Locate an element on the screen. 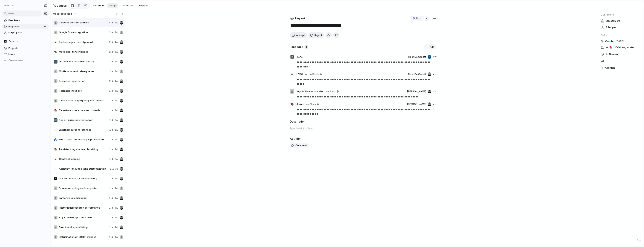  span: Move chat to workspace is located at coordinates (83, 52).